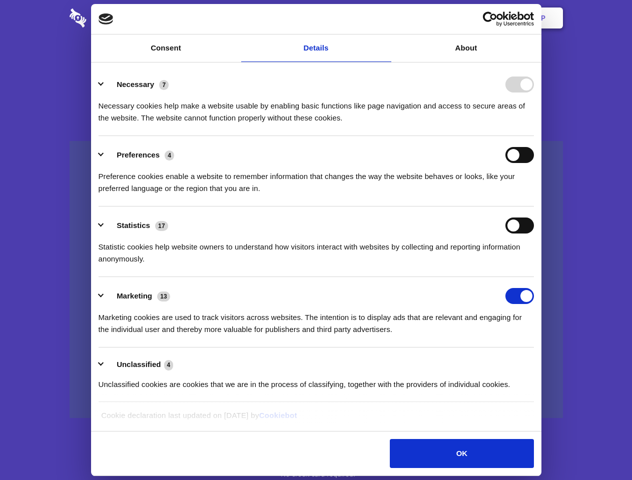 The width and height of the screenshot is (632, 480). What do you see at coordinates (316, 320) in the screenshot?
I see `div: Marketing cookies are used to track visitors across websites. The intention is to display ads tha...` at bounding box center [316, 320].